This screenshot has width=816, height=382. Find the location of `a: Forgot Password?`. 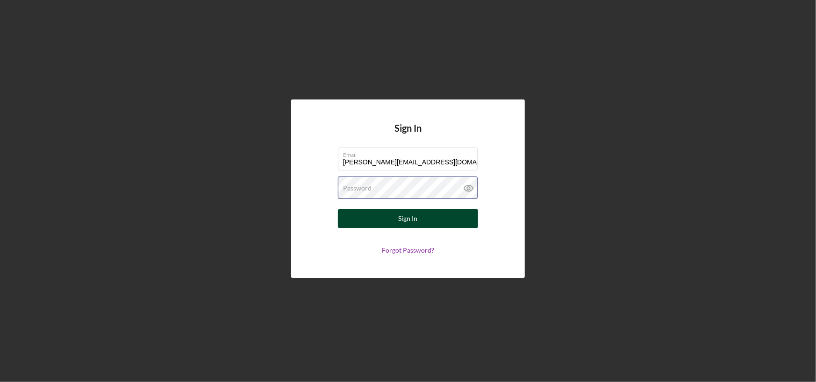

a: Forgot Password? is located at coordinates (408, 250).